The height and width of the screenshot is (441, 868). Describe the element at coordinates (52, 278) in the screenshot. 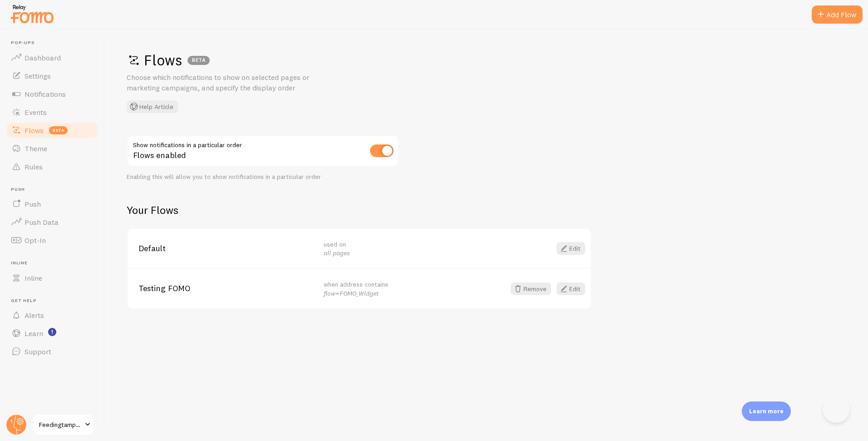

I see `a: Inline` at that location.